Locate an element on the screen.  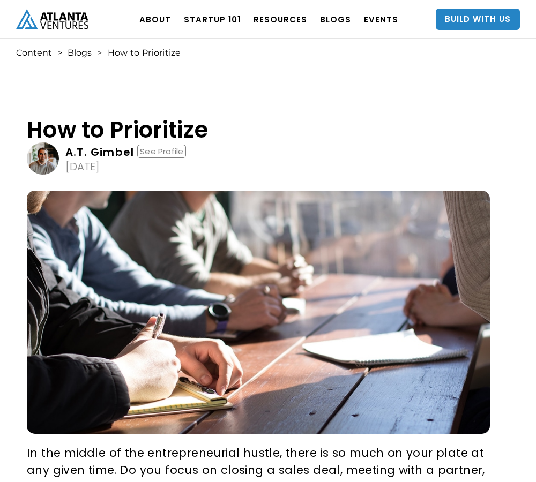
div: A.T. Gimbel is located at coordinates (100, 152).